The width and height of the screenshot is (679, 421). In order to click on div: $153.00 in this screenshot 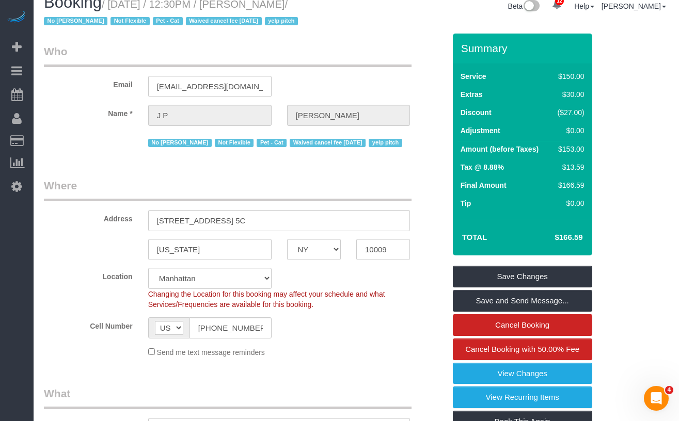, I will do `click(569, 149)`.